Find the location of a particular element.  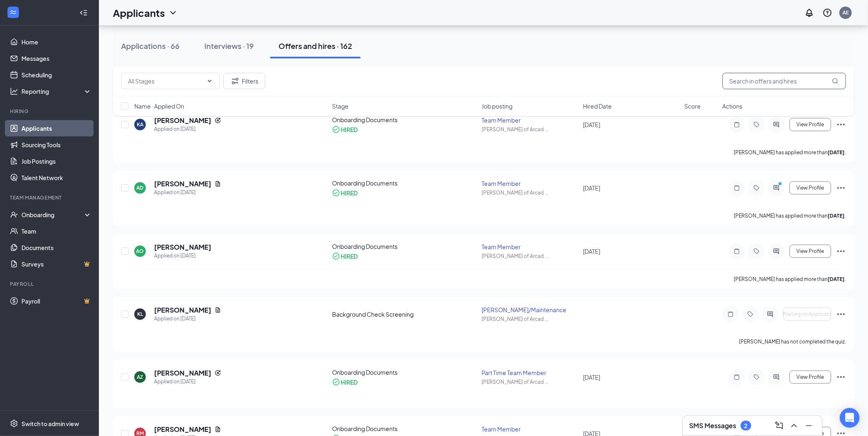

span: Score is located at coordinates (692, 107).